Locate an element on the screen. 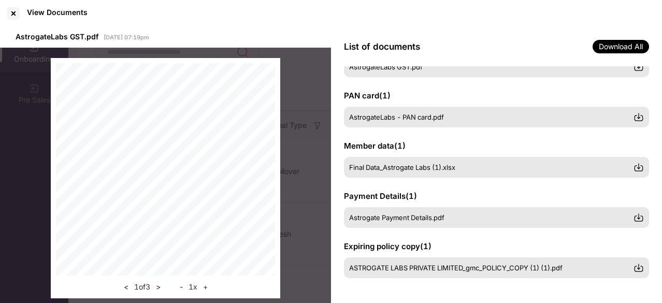 The width and height of the screenshot is (662, 303). span: AstrogateLabs - PAN card.pdf is located at coordinates (397, 117).